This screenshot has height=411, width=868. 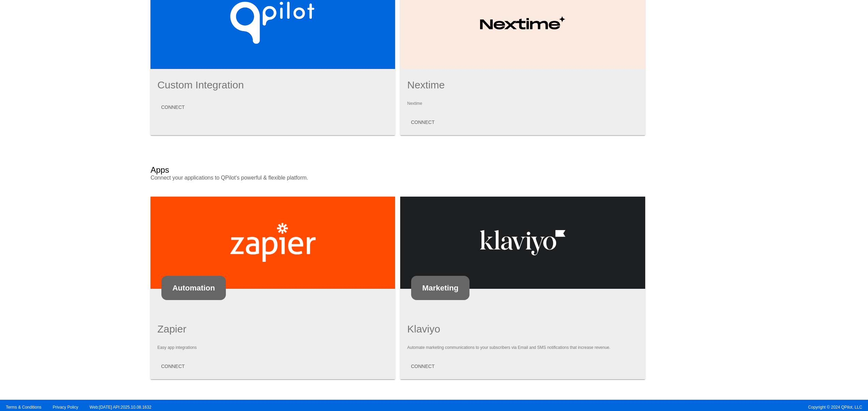 I want to click on span: Copyright © 2024 QPilot, LLC, so click(x=651, y=407).